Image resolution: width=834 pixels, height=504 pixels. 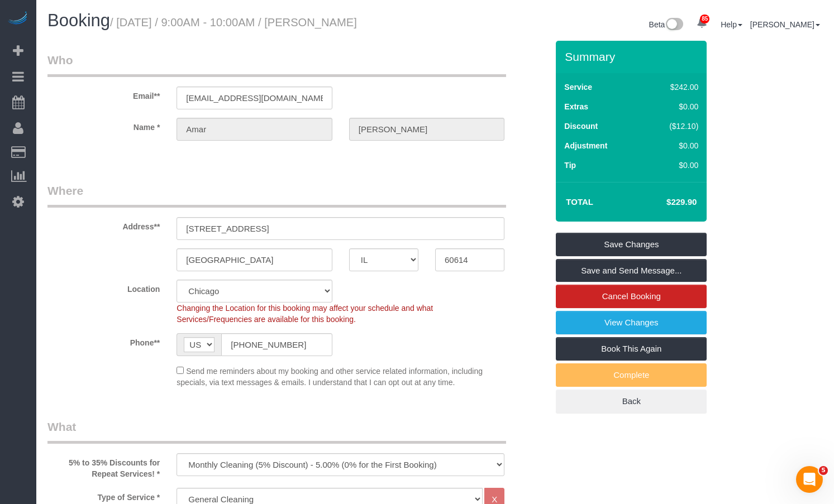 I want to click on h4: $229.90, so click(x=664, y=202).